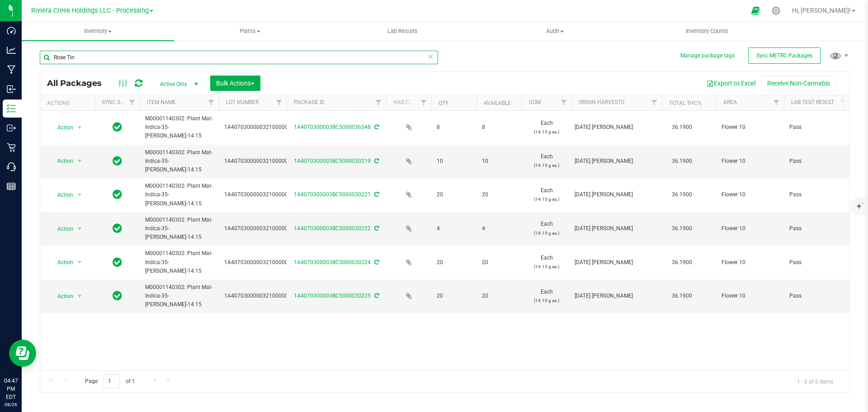 Image resolution: width=868 pixels, height=412 pixels. Describe the element at coordinates (11, 128) in the screenshot. I see `inline-svg: Outbound` at that location.